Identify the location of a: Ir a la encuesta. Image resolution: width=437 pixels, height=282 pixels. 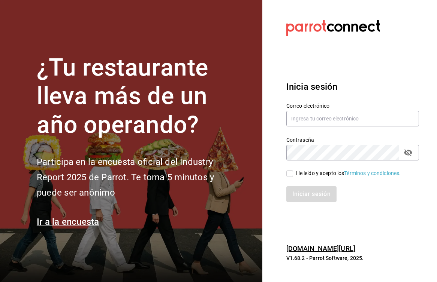
(68, 222).